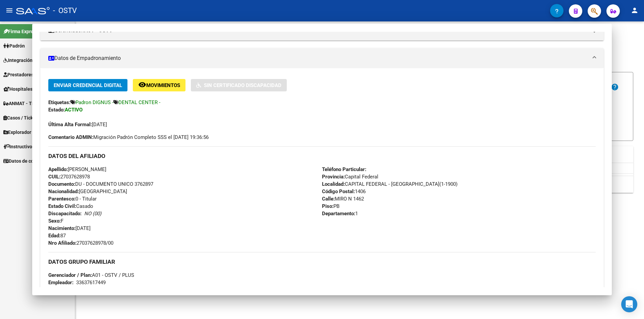  Describe the element at coordinates (56, 110) in the screenshot. I see `strong: Estado:` at that location.